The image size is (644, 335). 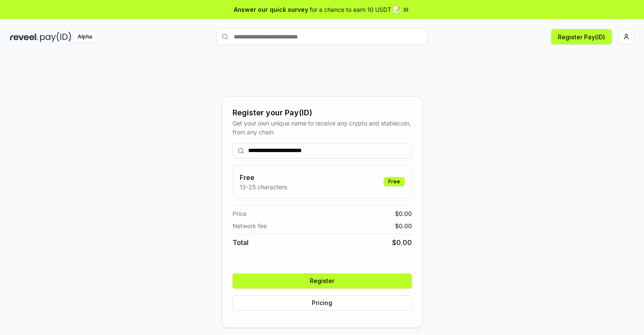 I want to click on button: Register, so click(x=322, y=281).